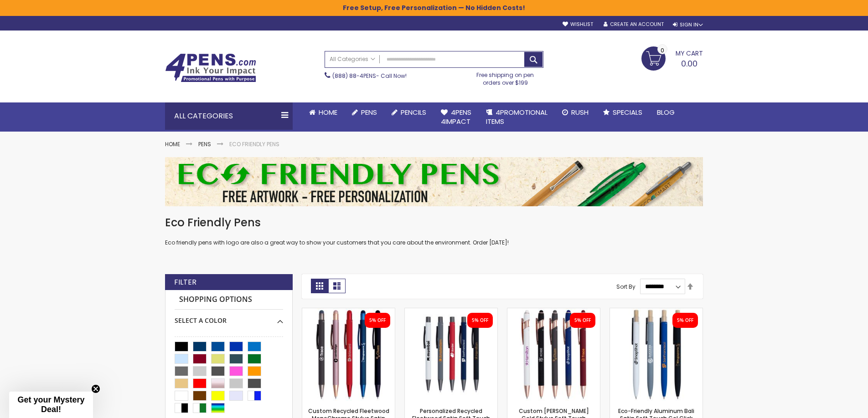 This screenshot has height=418, width=868. Describe the element at coordinates (666, 112) in the screenshot. I see `a: Blog` at that location.